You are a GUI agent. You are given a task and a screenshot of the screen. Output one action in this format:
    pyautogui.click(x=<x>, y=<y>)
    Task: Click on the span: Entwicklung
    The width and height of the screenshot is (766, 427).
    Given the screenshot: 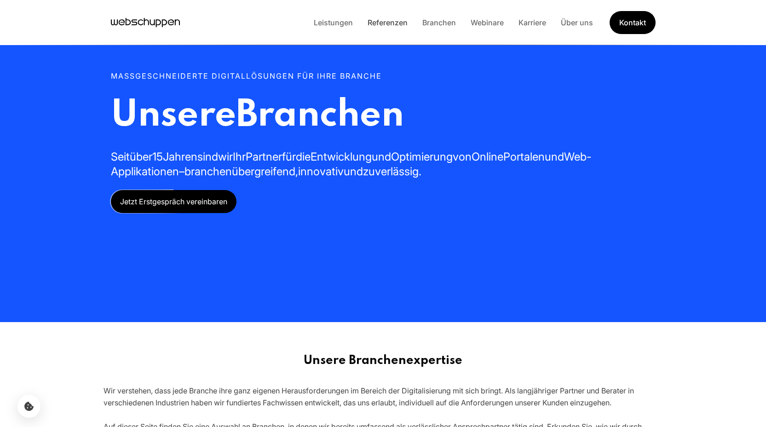 What is the action you would take?
    pyautogui.click(x=341, y=156)
    